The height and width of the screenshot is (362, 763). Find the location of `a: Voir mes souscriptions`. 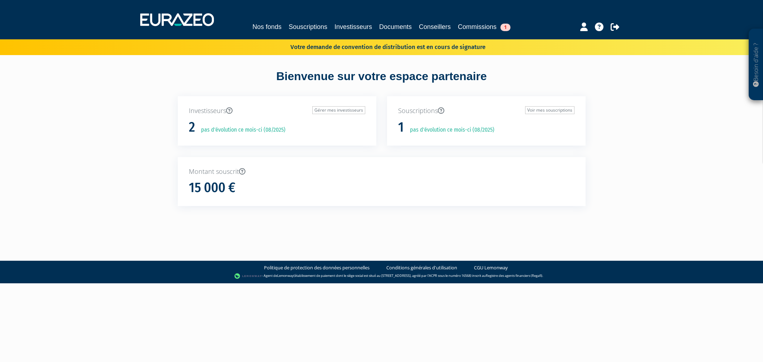

a: Voir mes souscriptions is located at coordinates (550, 110).